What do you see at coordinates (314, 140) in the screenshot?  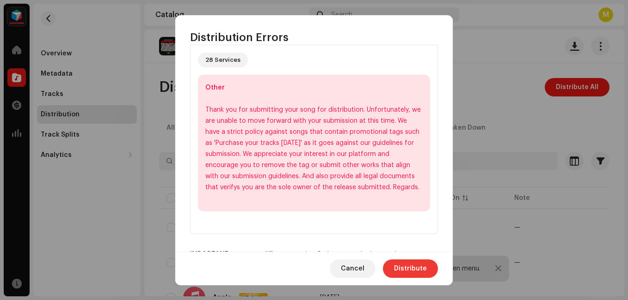 I see `p-accordion-content: One Distribution Error` at bounding box center [314, 140].